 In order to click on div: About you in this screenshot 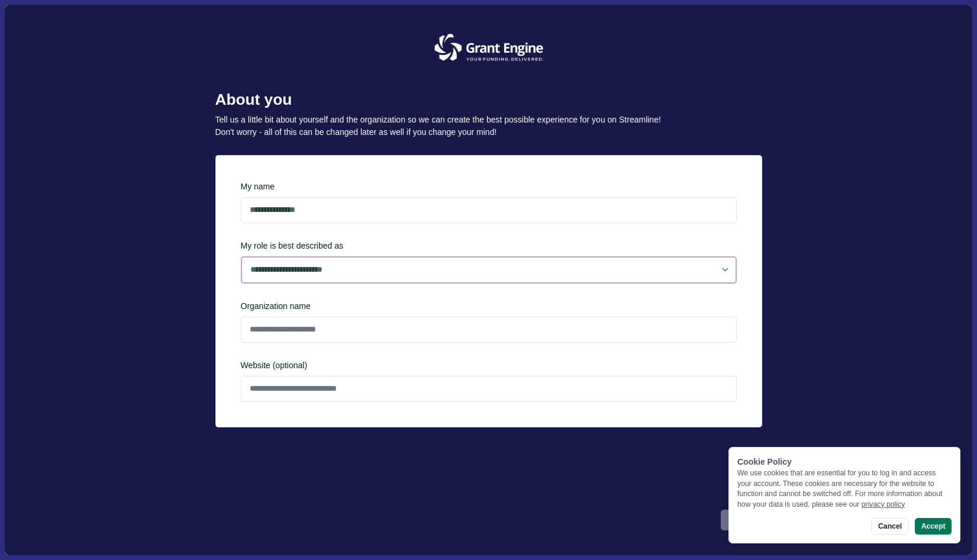, I will do `click(488, 100)`.